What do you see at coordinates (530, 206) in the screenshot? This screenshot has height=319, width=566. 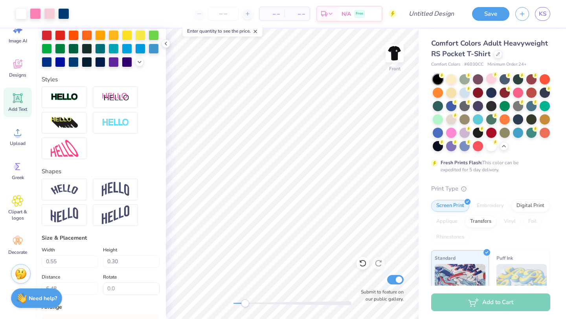 I see `div: Digital Print` at bounding box center [530, 206].